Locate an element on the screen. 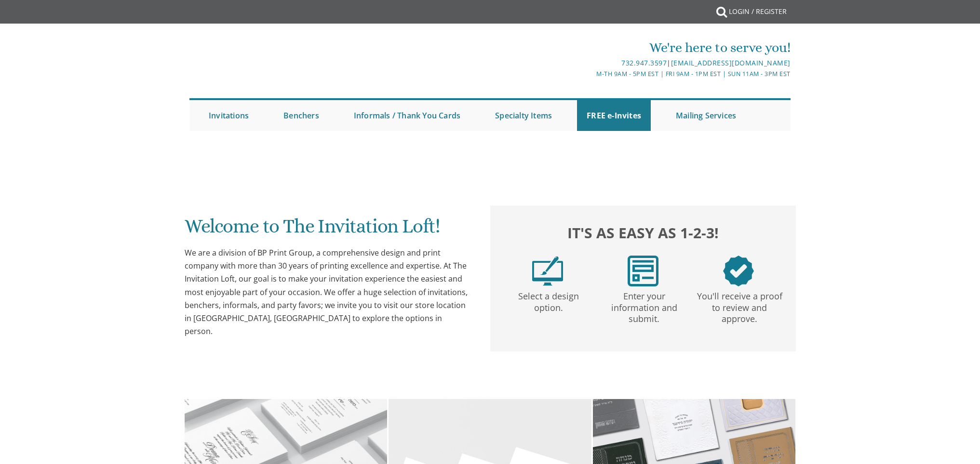  a: Specialty Items is located at coordinates (523, 115).